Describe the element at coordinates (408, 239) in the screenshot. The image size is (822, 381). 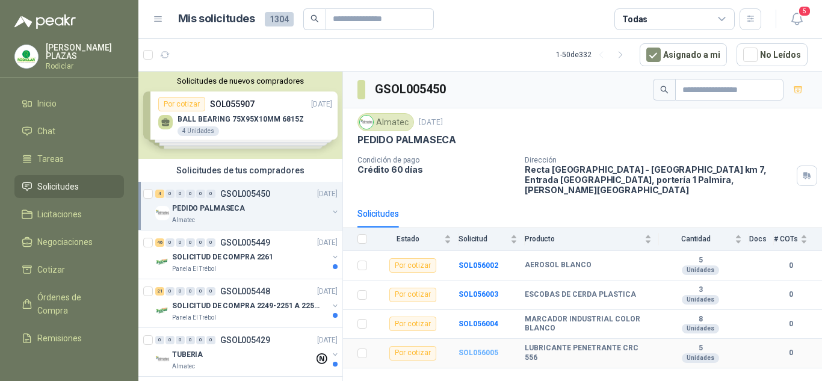
I see `span: Estado` at that location.